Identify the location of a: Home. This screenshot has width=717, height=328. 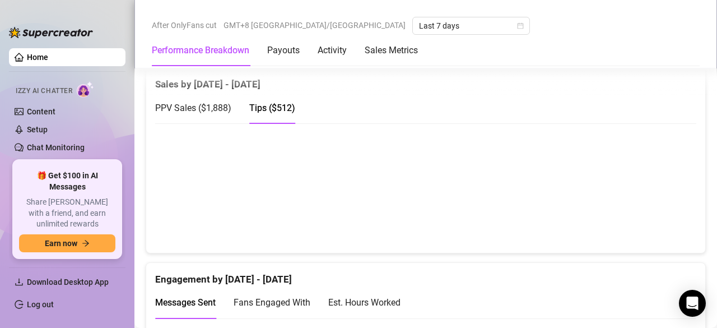
(38, 57).